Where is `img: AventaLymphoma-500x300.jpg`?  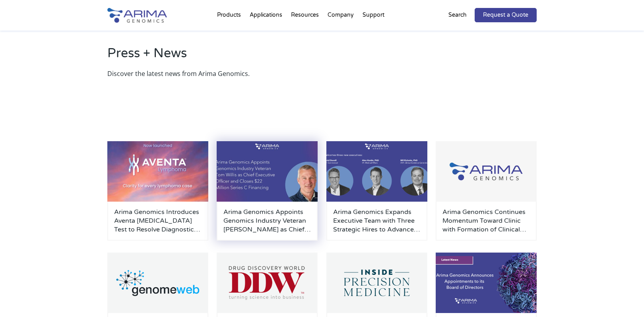 img: AventaLymphoma-500x300.jpg is located at coordinates (158, 171).